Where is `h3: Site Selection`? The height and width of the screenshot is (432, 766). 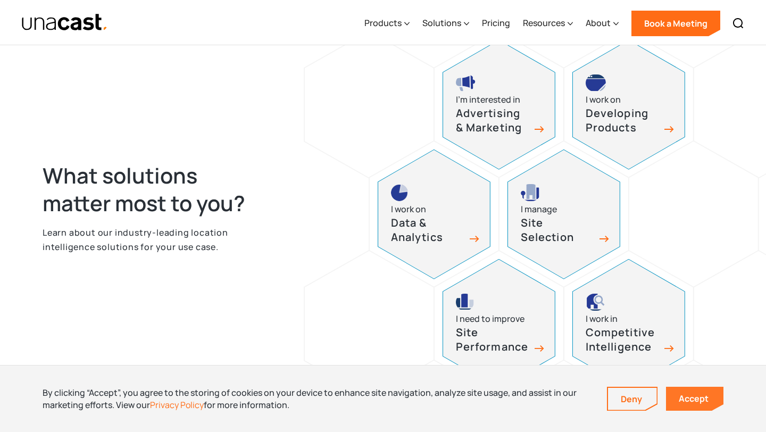 h3: Site Selection is located at coordinates (558, 230).